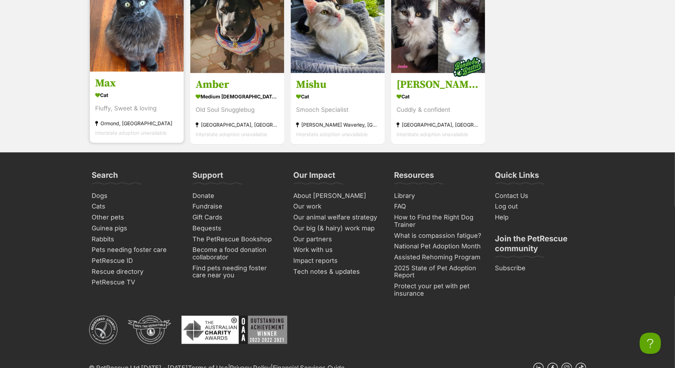  What do you see at coordinates (136, 217) in the screenshot?
I see `a: Other pets` at bounding box center [136, 217].